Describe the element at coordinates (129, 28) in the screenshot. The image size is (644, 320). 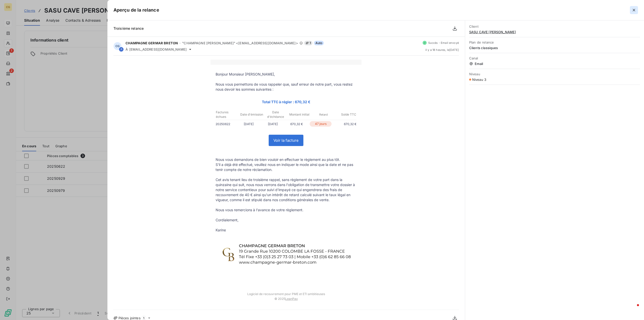
I see `span: Troisième relance` at that location.